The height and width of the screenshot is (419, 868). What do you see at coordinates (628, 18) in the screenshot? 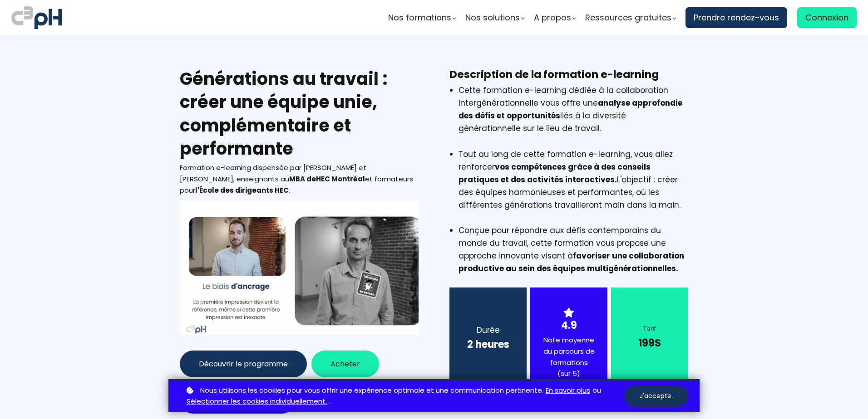
I see `span: Ressources gratuites` at bounding box center [628, 18].